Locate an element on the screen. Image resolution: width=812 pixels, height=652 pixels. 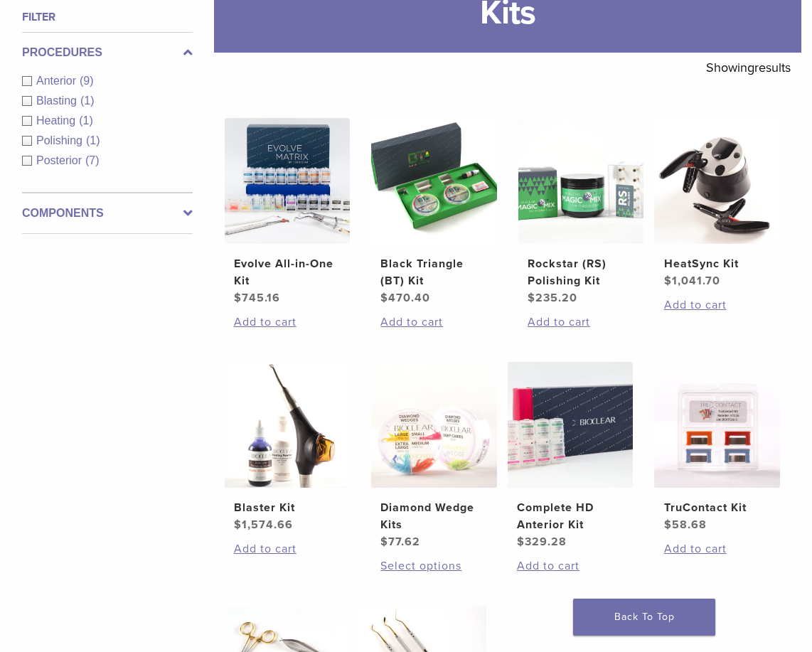
h4: Filter is located at coordinates (108, 17).